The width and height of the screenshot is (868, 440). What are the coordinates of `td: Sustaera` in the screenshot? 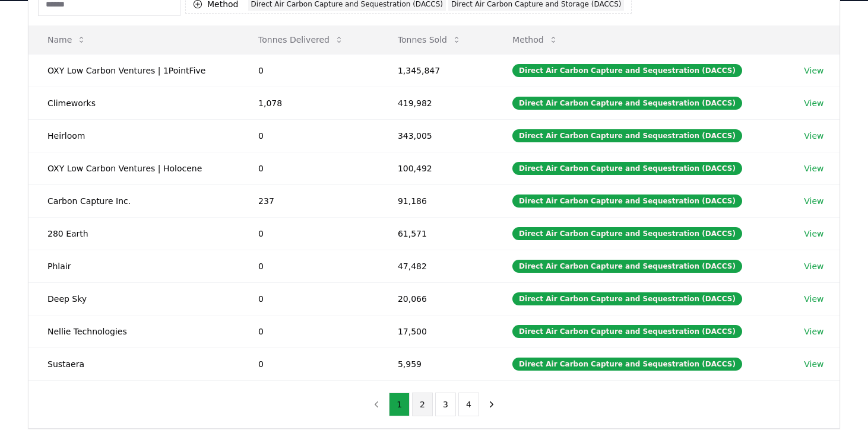 It's located at (133, 364).